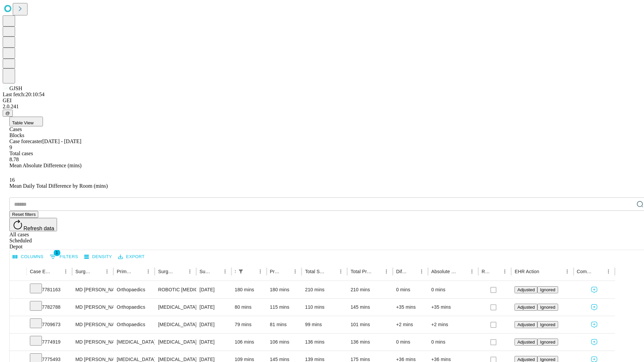  What do you see at coordinates (49, 307) in the screenshot?
I see `div: 7782788` at bounding box center [49, 307].